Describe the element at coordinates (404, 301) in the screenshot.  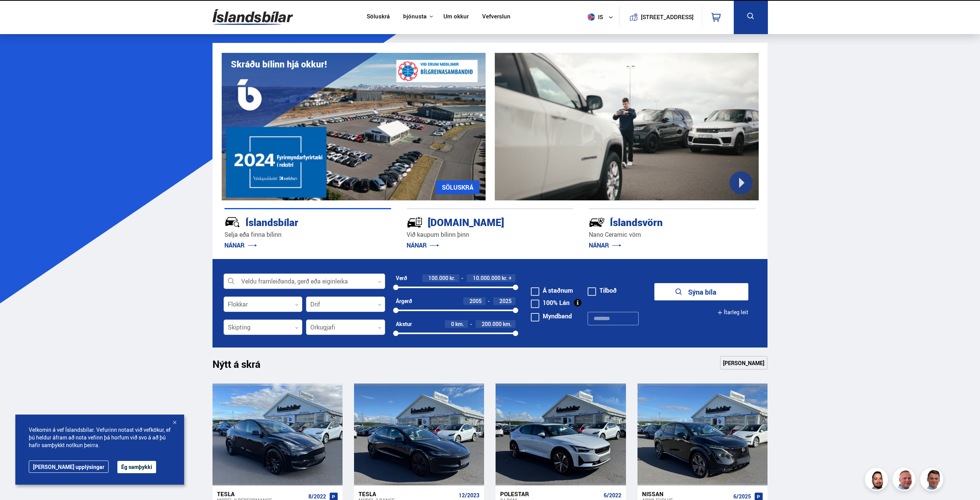
I see `div: Árgerð` at that location.